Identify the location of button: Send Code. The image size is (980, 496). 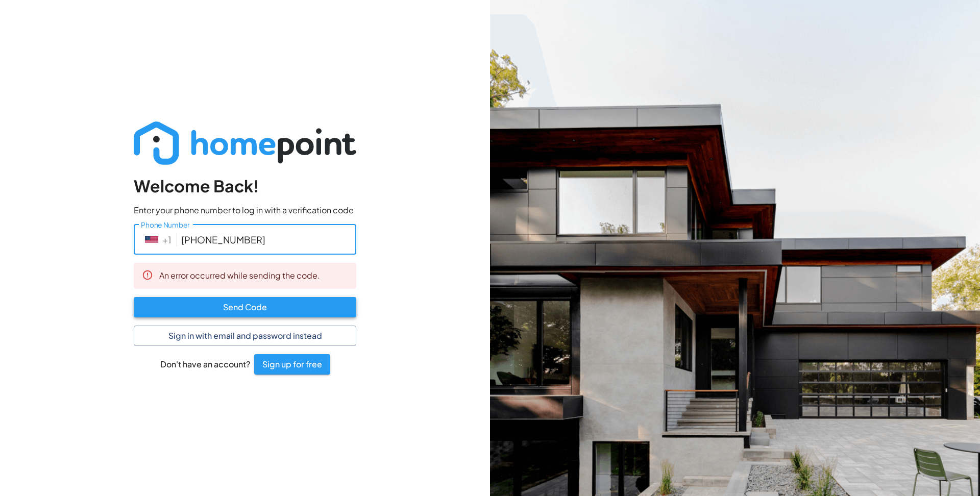
(245, 307).